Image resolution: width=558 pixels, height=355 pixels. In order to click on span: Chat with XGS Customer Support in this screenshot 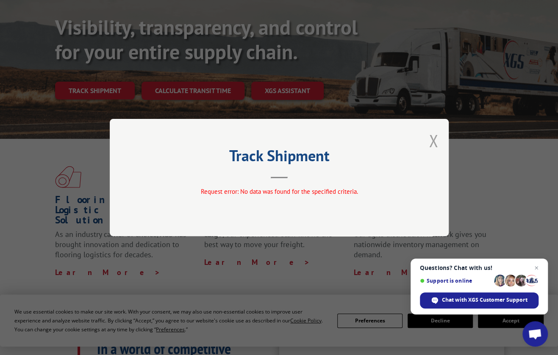, I will do `click(485, 300)`.